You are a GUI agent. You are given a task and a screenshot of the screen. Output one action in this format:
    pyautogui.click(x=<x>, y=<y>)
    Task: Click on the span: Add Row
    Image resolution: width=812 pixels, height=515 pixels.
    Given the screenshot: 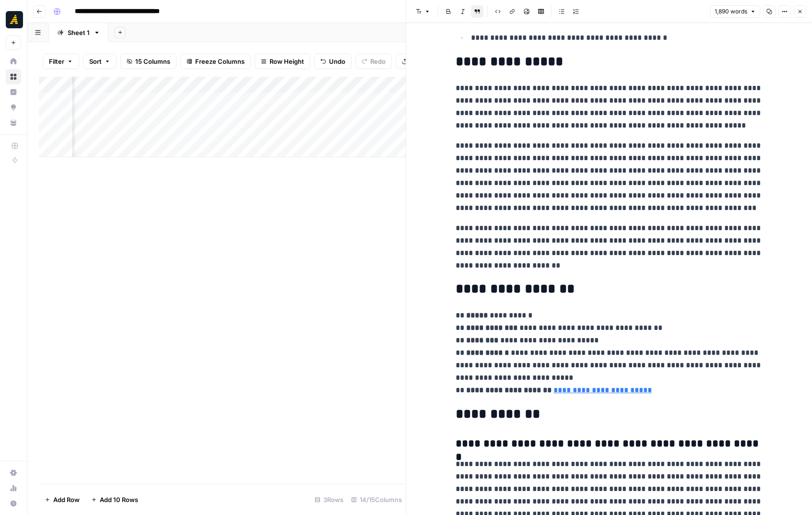 What is the action you would take?
    pyautogui.click(x=66, y=500)
    